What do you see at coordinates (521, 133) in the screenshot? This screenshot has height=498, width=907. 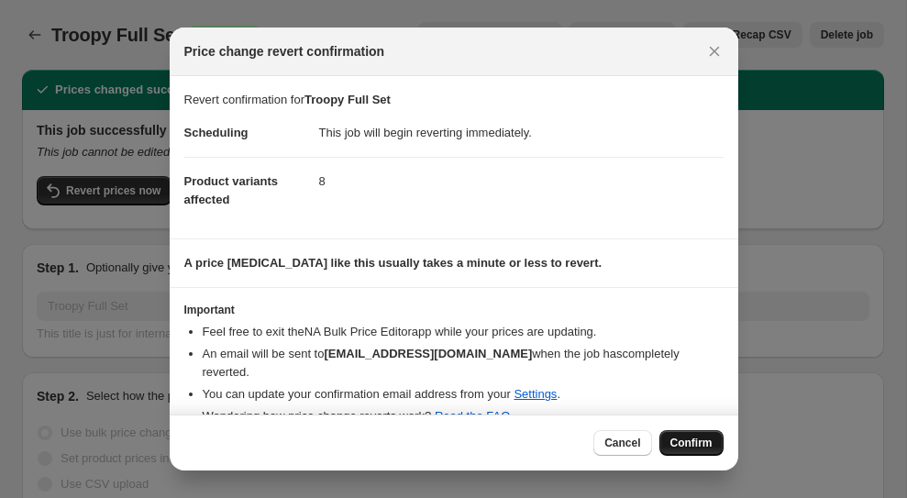 I see `dd: This job will begin reverting immediately.` at bounding box center [521, 133].